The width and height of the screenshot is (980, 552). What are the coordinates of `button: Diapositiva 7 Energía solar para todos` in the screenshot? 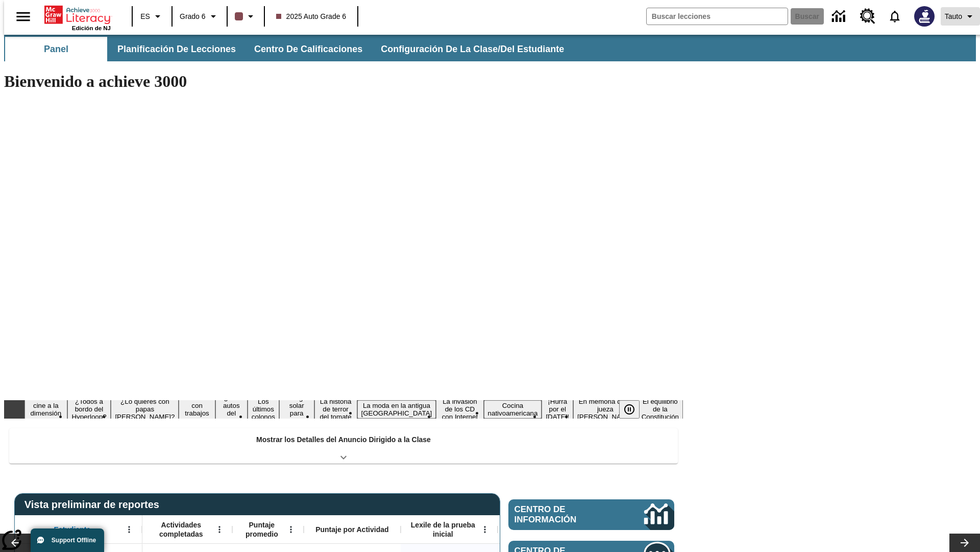 It's located at (297, 409).